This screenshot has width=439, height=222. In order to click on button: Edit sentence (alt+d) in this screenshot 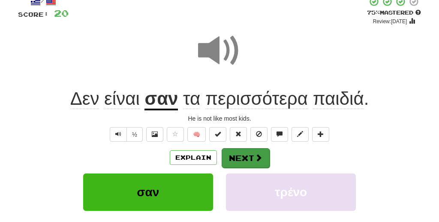, I will do `click(300, 134)`.